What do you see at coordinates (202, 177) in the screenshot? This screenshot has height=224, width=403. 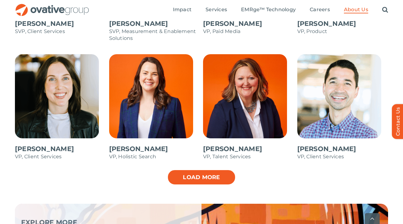 I see `a: Load more` at bounding box center [202, 177].